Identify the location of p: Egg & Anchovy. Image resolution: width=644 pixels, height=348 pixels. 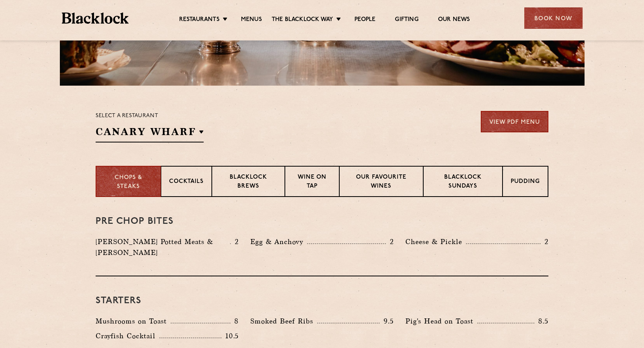
(279, 241).